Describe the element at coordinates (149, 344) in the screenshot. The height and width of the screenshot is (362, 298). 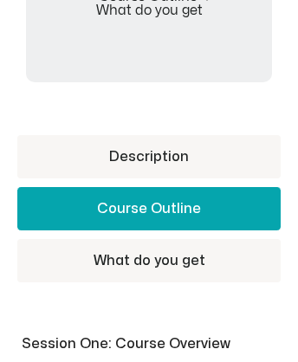
I see `p: Session One: Course Overview` at that location.